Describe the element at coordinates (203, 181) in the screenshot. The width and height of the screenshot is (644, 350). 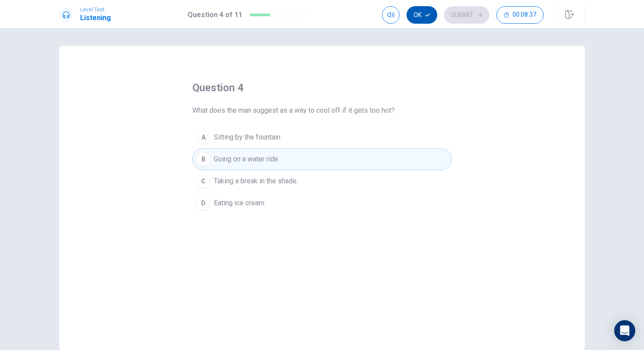
I see `div: C` at that location.